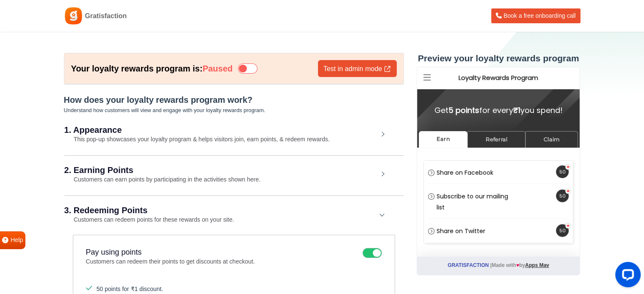  What do you see at coordinates (82, 135) in the screenshot?
I see `h5: Subscribe to our mailing list +50` at bounding box center [82, 135].